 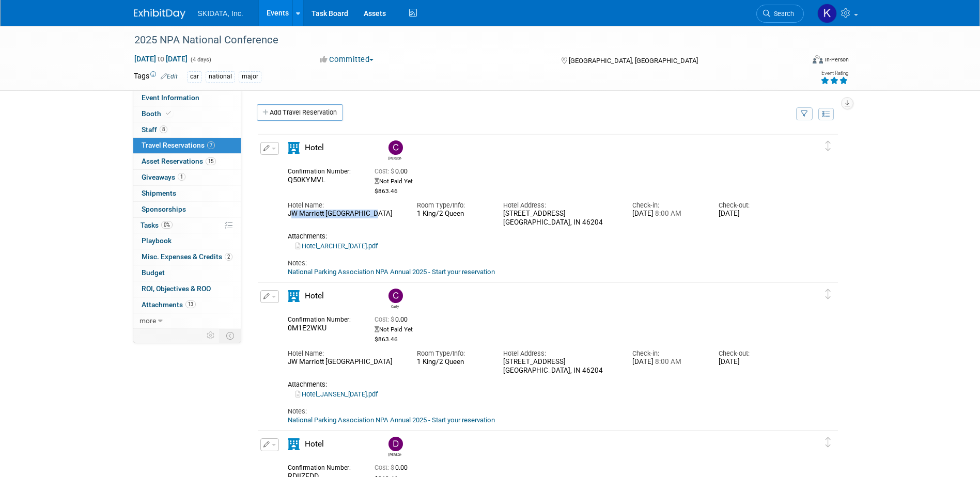 What do you see at coordinates (827, 13) in the screenshot?
I see `img: Kim Masoner` at bounding box center [827, 13].